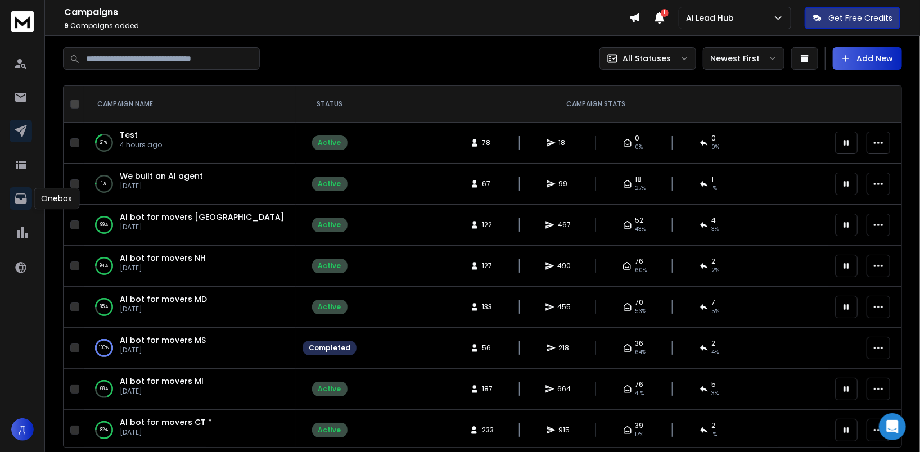 The width and height of the screenshot is (920, 452). I want to click on p: 1 %, so click(104, 184).